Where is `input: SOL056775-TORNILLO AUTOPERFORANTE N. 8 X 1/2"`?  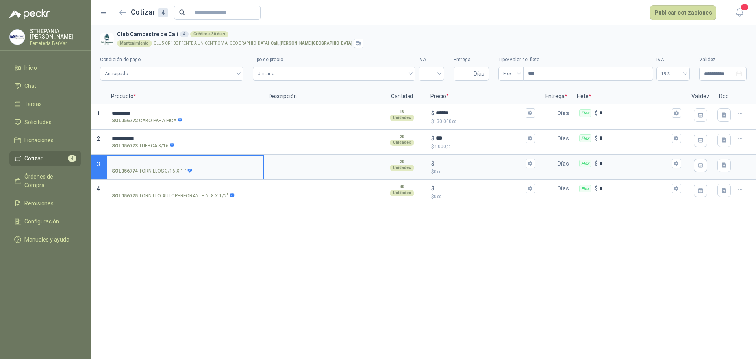
input: SOL056775-TORNILLO AUTOPERFORANTE N. 8 X 1/2" is located at coordinates (185, 188).